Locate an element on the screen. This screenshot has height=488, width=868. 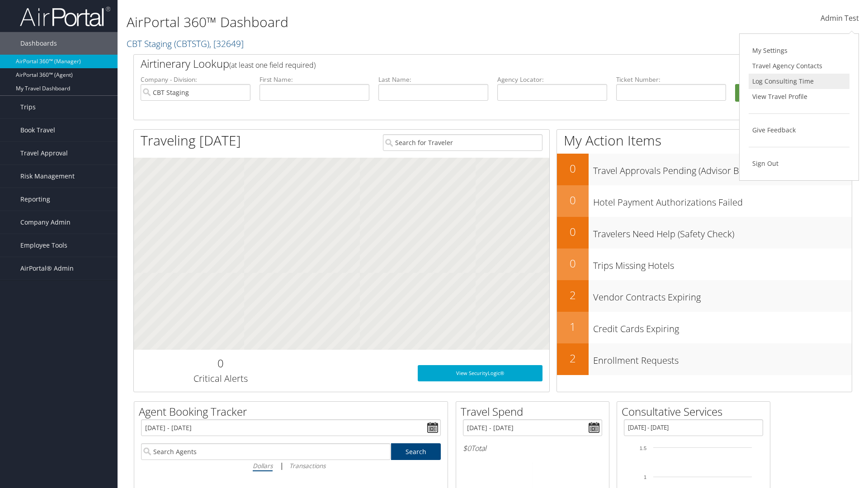
a: Travel Agency Contacts is located at coordinates (798, 66).